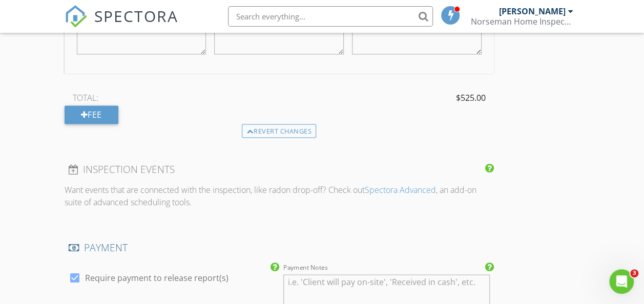  I want to click on img: The Best Home Inspection Software - Spectora, so click(76, 16).